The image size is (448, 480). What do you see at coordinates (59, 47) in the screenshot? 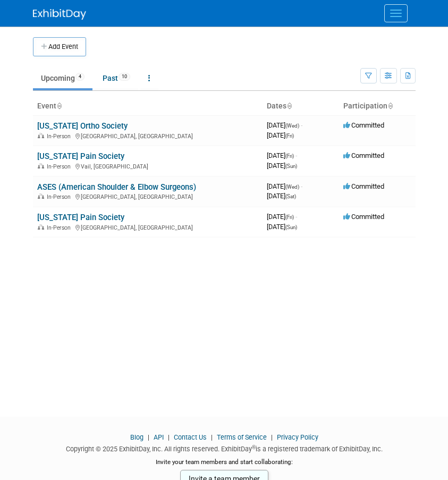
I see `button: Add Event` at bounding box center [59, 47].